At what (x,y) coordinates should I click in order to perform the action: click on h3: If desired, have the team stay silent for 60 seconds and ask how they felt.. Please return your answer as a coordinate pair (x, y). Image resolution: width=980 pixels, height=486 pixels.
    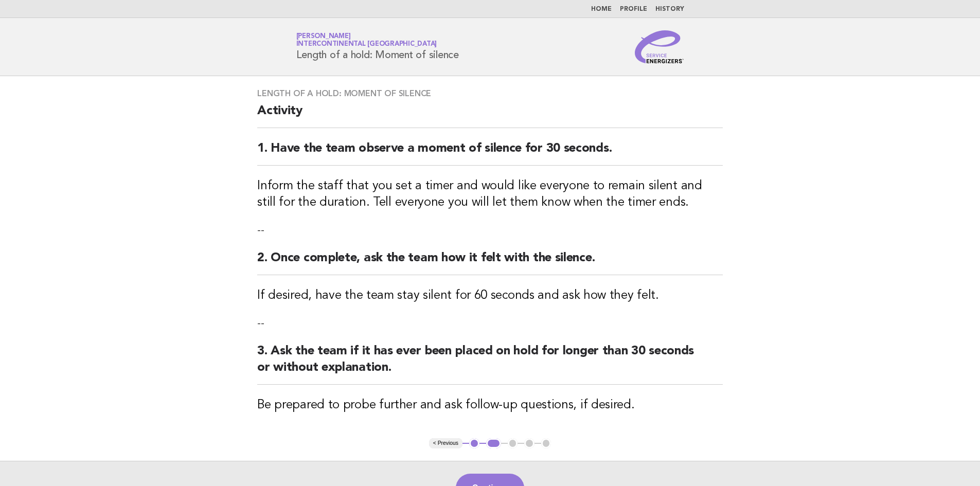
    Looking at the image, I should click on (490, 296).